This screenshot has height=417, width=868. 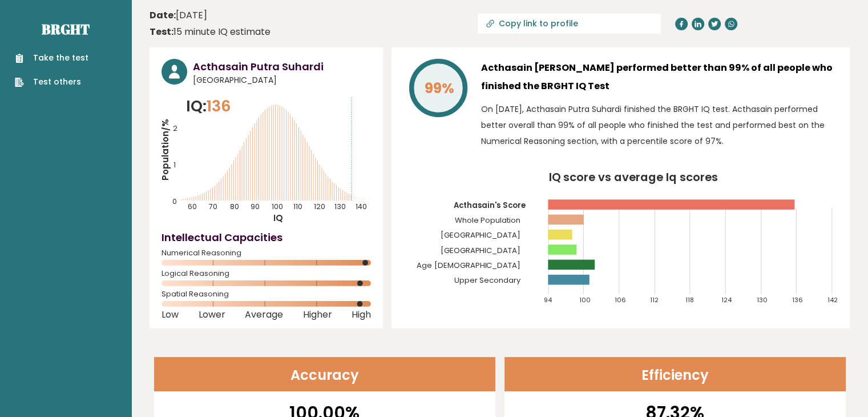 What do you see at coordinates (488, 280) in the screenshot?
I see `tspan: Upper Secondary` at bounding box center [488, 280].